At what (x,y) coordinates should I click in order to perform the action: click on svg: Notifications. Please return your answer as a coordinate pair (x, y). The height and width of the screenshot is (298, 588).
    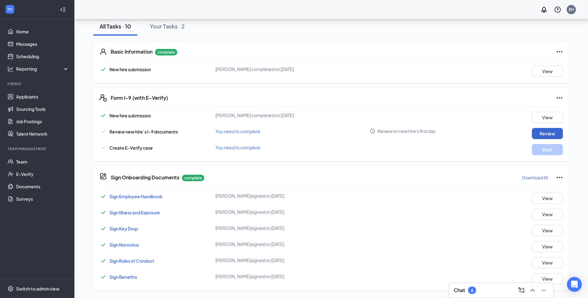
    Looking at the image, I should click on (544, 10).